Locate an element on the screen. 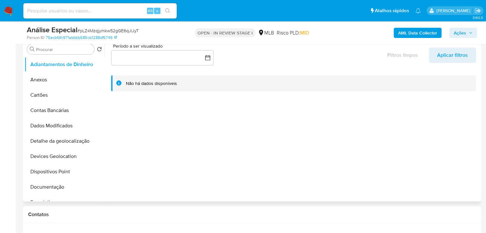  button: Empréstimos is located at coordinates (65, 203).